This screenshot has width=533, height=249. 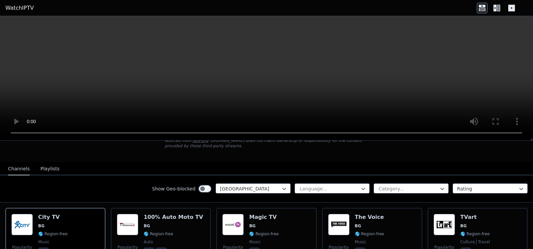 I want to click on button: Channels, so click(x=19, y=169).